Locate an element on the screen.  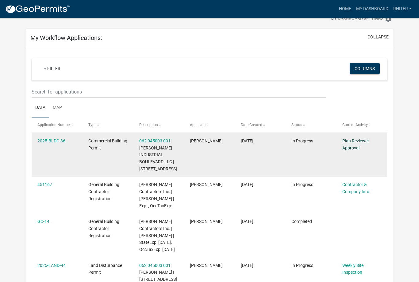
a: + Filter is located at coordinates (52, 68).